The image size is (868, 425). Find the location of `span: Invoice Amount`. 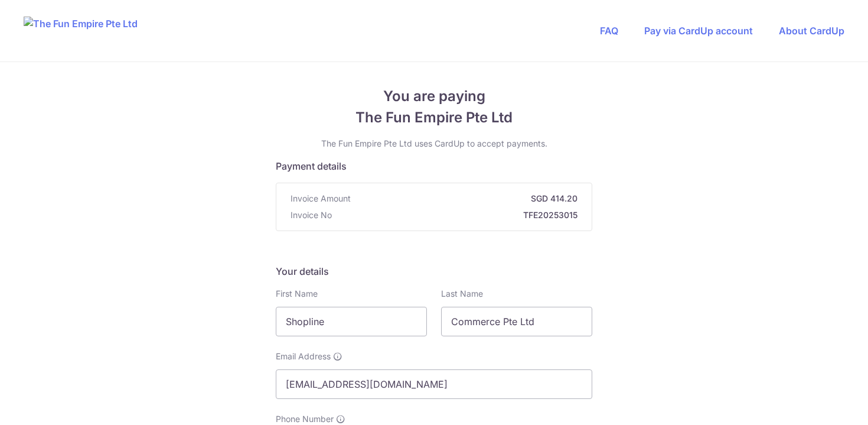

span: Invoice Amount is located at coordinates (320, 198).